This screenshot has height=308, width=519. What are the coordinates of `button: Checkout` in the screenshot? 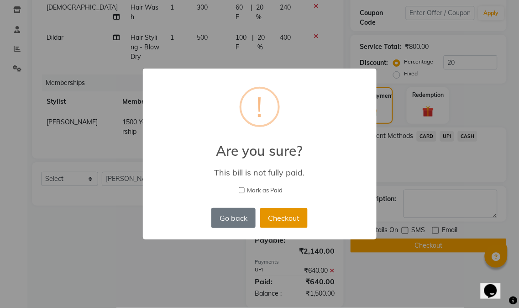 It's located at (284, 218).